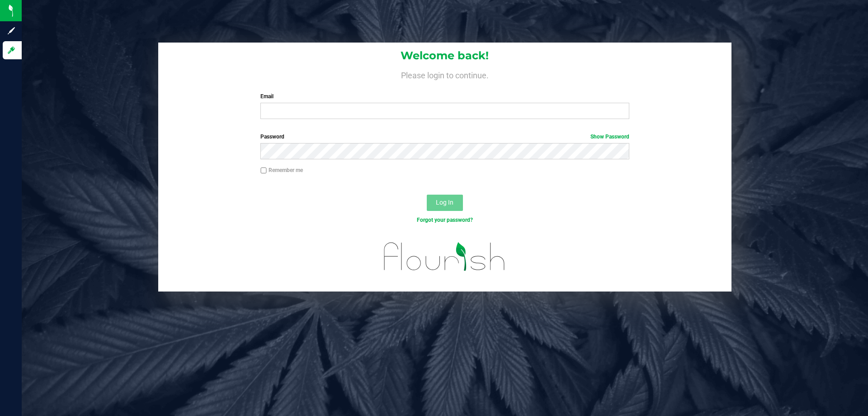 The height and width of the screenshot is (416, 868). Describe the element at coordinates (445, 202) in the screenshot. I see `span: Log In` at that location.